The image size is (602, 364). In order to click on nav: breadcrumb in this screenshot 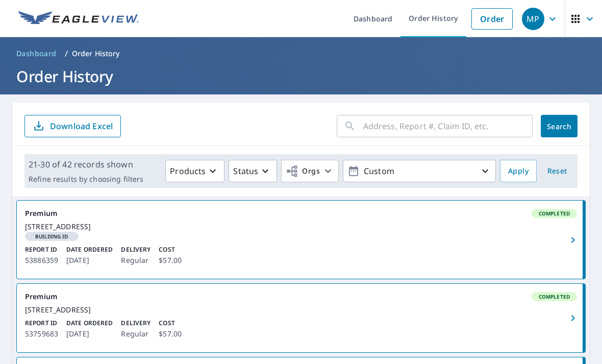, I will do `click(301, 54)`.